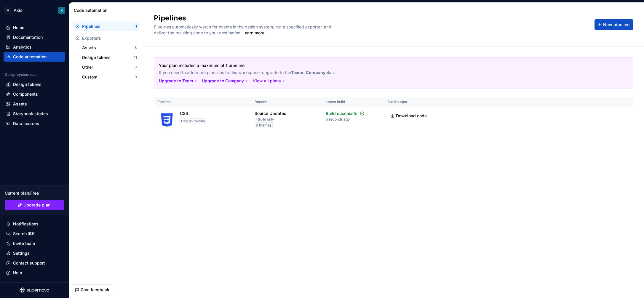  What do you see at coordinates (225, 81) in the screenshot?
I see `div: Upgrade to Company` at bounding box center [225, 81].